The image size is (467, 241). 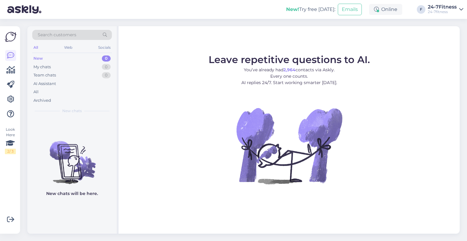 What do you see at coordinates (104, 47) in the screenshot?
I see `div: Socials` at bounding box center [104, 47].